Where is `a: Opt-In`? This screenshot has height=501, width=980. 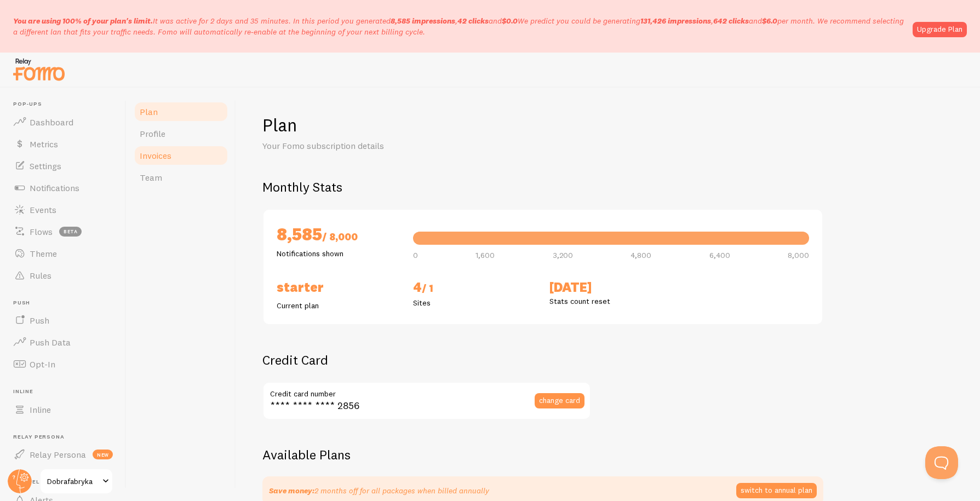
a: Opt-In is located at coordinates (63, 364).